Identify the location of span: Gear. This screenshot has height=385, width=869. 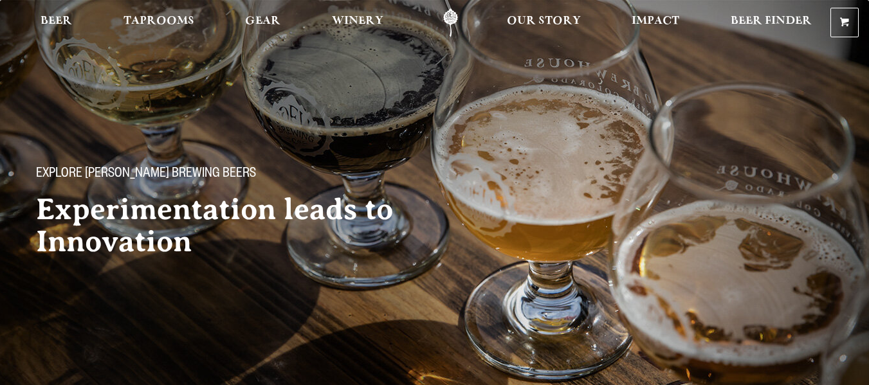
(262, 21).